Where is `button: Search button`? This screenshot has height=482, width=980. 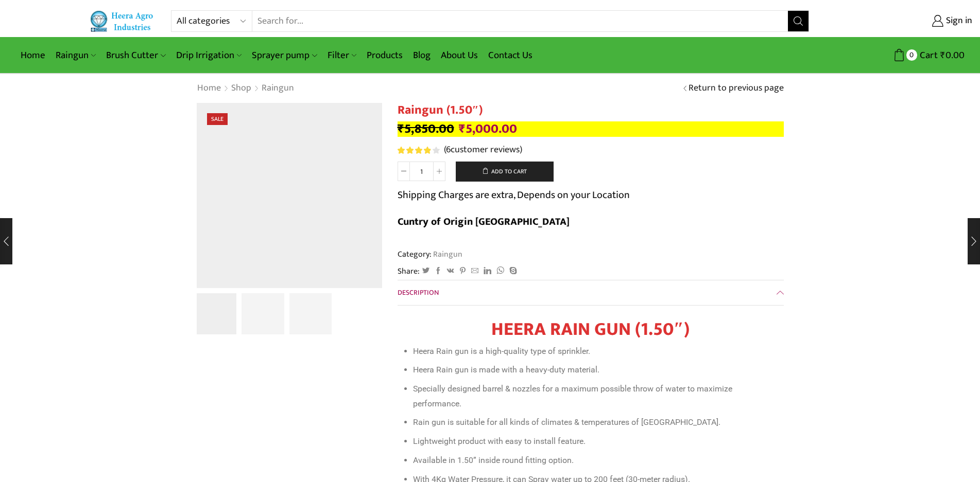 button: Search button is located at coordinates (799, 21).